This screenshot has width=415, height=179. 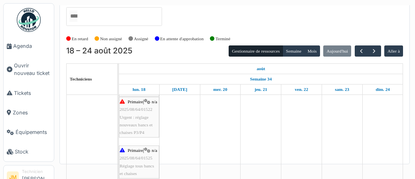 I want to click on span: Zones, so click(x=32, y=113).